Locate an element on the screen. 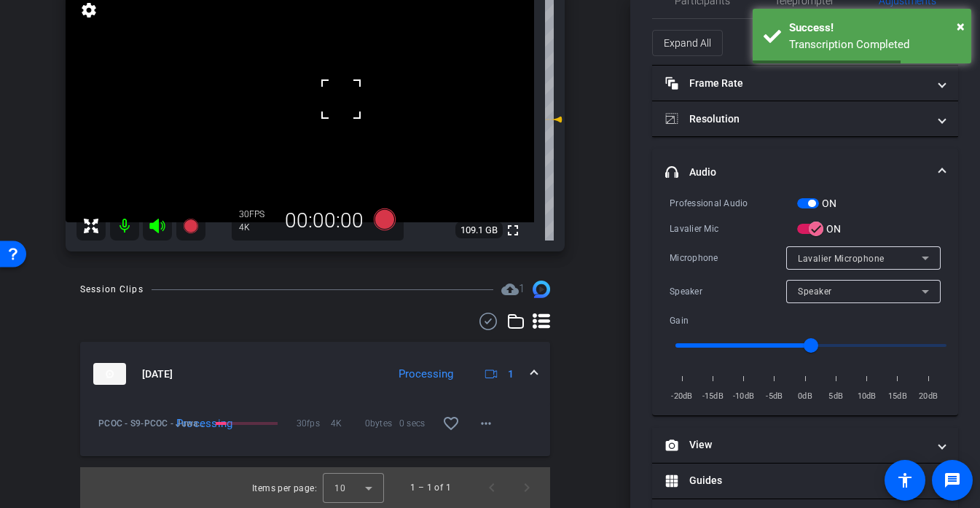  span: Lavalier Microphone is located at coordinates (841, 259).